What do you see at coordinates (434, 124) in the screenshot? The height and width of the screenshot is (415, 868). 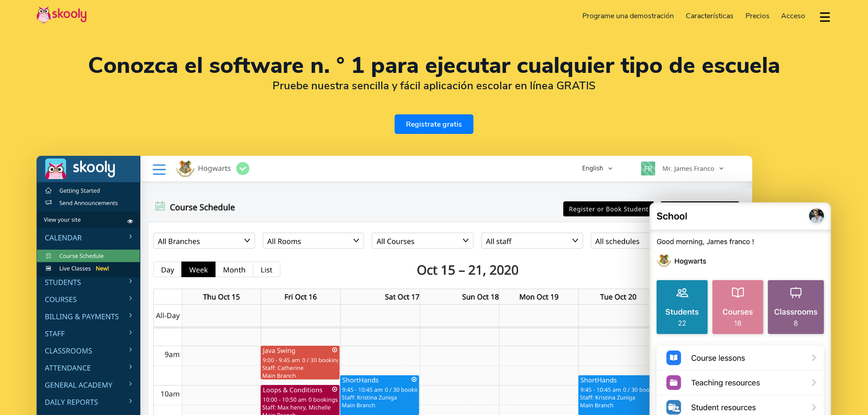 I see `a: Registrate gratis` at bounding box center [434, 124].